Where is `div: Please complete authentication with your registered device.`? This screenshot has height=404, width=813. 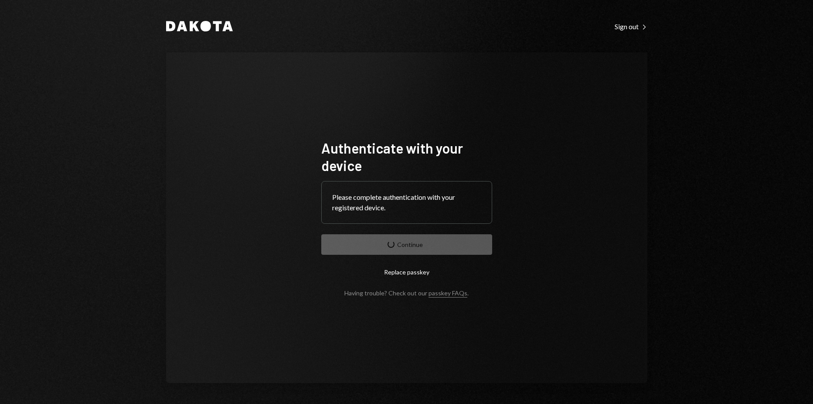
div: Please complete authentication with your registered device. is located at coordinates (407, 202).